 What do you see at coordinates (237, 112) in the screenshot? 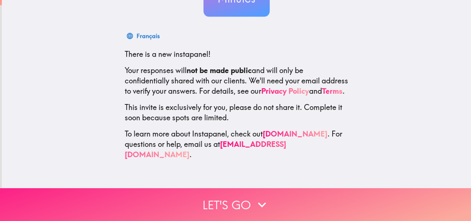
I see `p: This invite is exclusively for you, please do not share it. Complete it soon because spots are li...` at bounding box center [237, 112].